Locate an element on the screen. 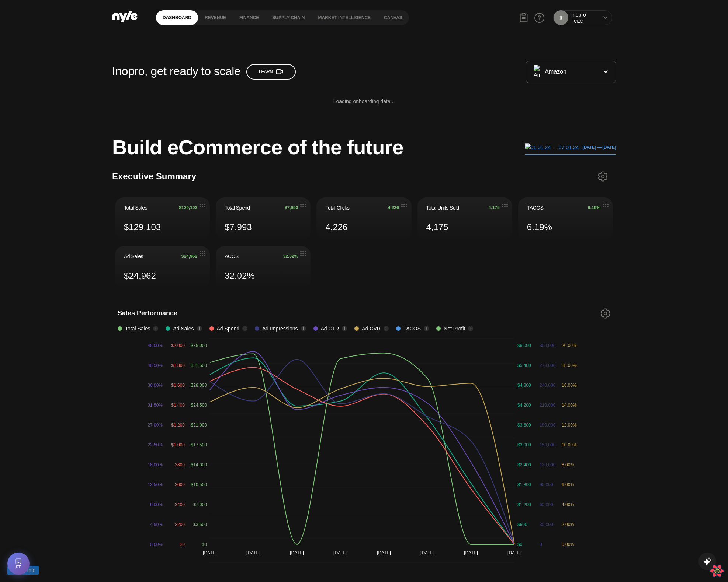 Image resolution: width=728 pixels, height=582 pixels. button: InoproCEO is located at coordinates (579, 18).